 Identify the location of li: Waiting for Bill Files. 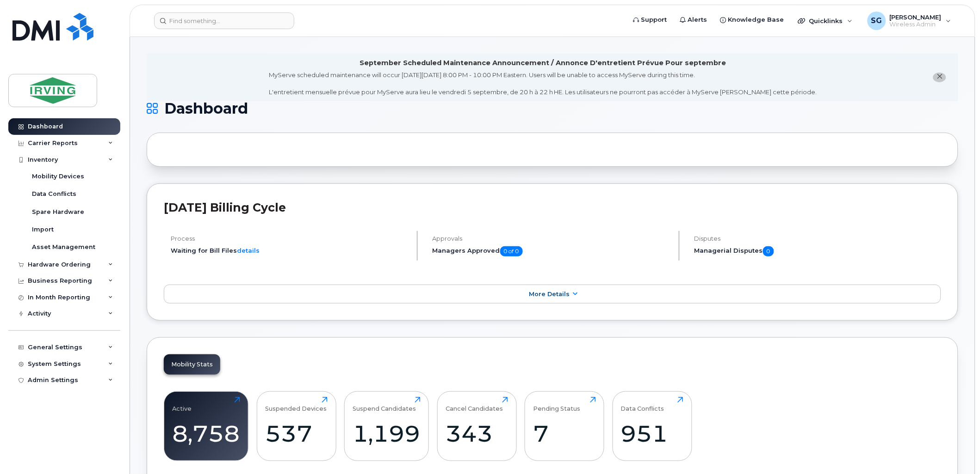
(290, 251).